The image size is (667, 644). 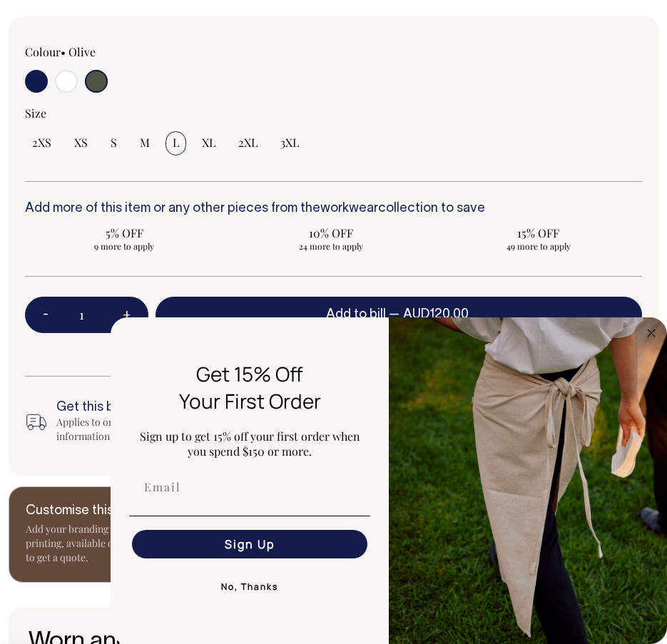 I want to click on img: underline, so click(x=249, y=515).